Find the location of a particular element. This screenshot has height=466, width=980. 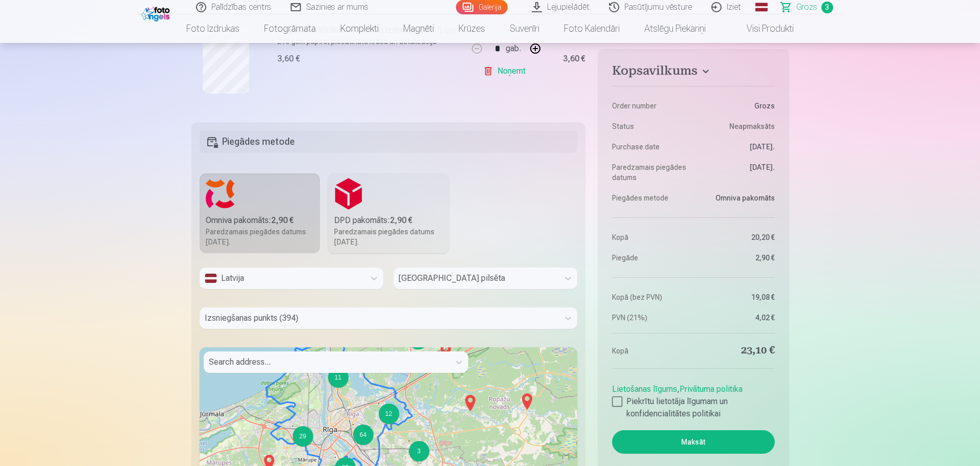

dt: Order number is located at coordinates (650, 106).